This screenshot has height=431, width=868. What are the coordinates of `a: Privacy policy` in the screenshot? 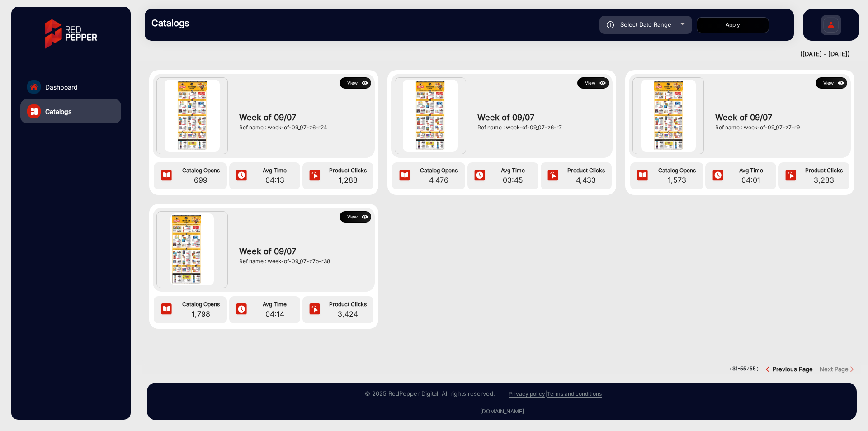 It's located at (526, 394).